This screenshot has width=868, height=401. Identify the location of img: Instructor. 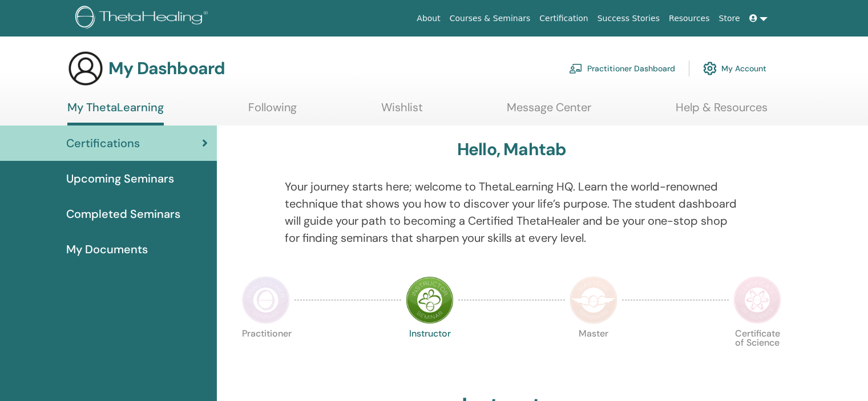
(429, 300).